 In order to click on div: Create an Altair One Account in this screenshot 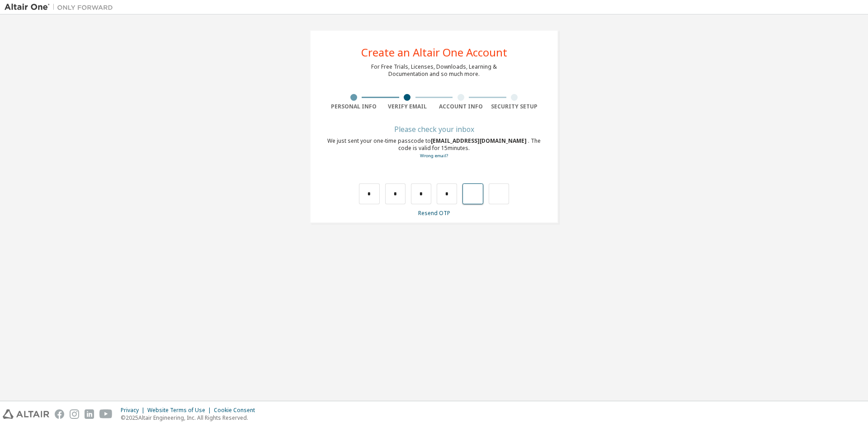, I will do `click(434, 52)`.